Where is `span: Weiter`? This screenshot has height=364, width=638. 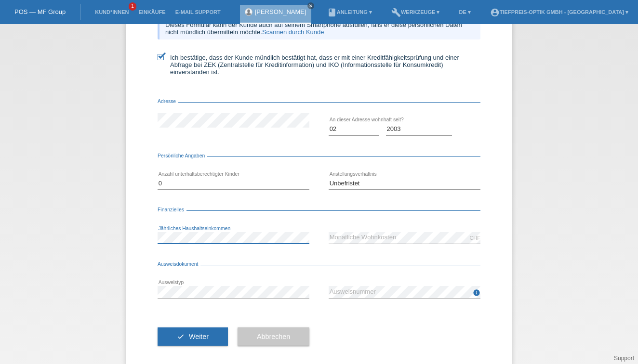
span: Weiter is located at coordinates (199, 337).